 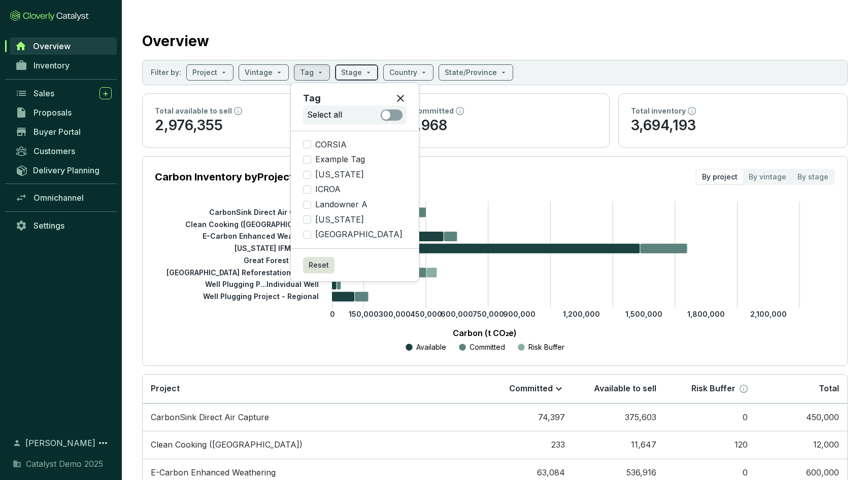 I want to click on span: ICROA, so click(x=328, y=190).